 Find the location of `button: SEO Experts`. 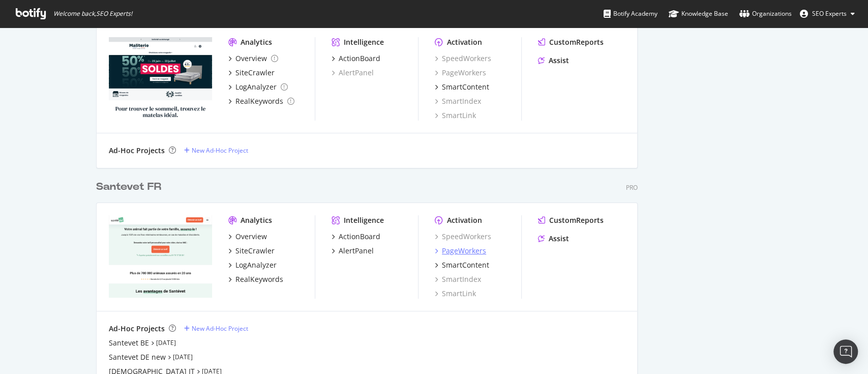

button: SEO Experts is located at coordinates (827, 14).